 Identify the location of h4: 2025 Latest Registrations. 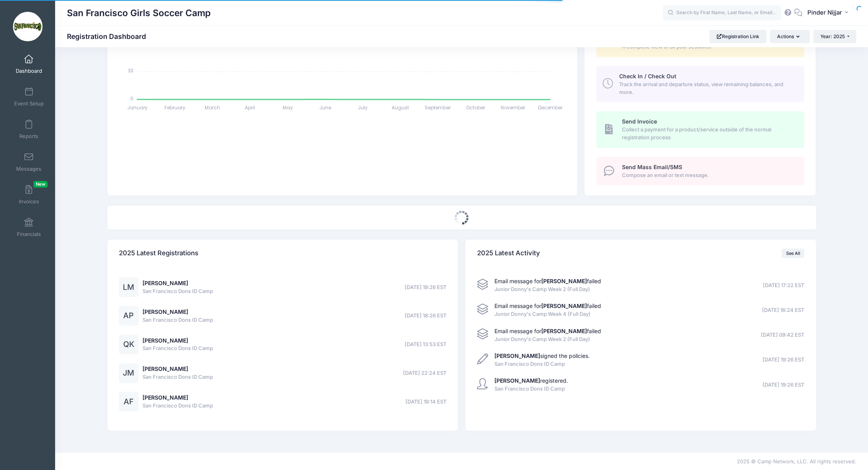
(159, 253).